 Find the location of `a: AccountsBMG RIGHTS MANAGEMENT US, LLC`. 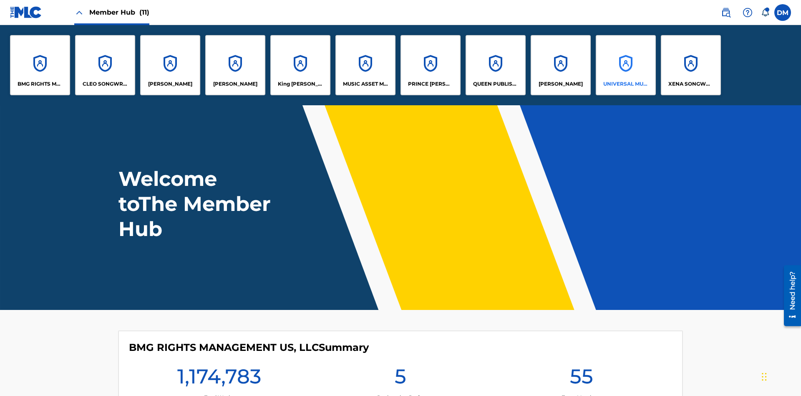

a: AccountsBMG RIGHTS MANAGEMENT US, LLC is located at coordinates (40, 65).